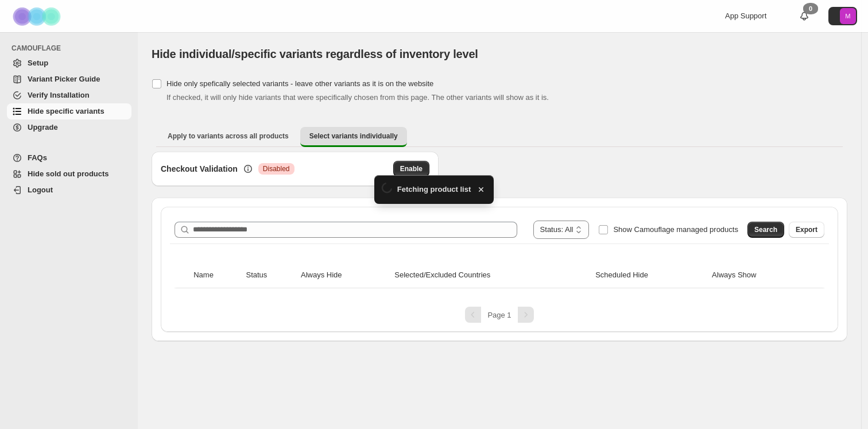 This screenshot has width=868, height=429. What do you see at coordinates (69, 174) in the screenshot?
I see `a: Hide sold out products` at bounding box center [69, 174].